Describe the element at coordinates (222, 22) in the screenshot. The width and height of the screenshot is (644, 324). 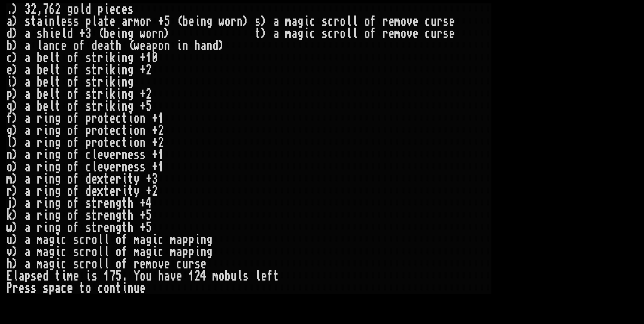
I see `div: w` at that location.